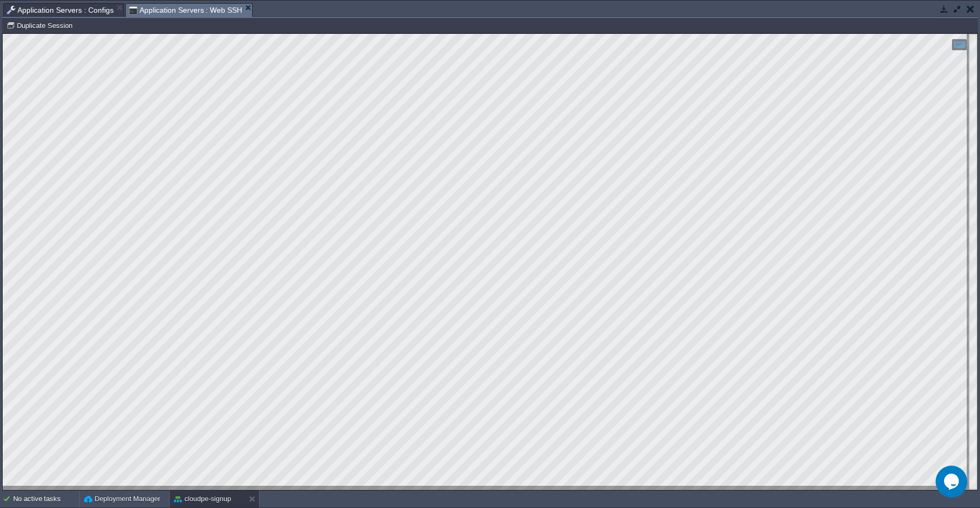 The height and width of the screenshot is (508, 980). Describe the element at coordinates (60, 10) in the screenshot. I see `span: Application Servers : Configs` at that location.